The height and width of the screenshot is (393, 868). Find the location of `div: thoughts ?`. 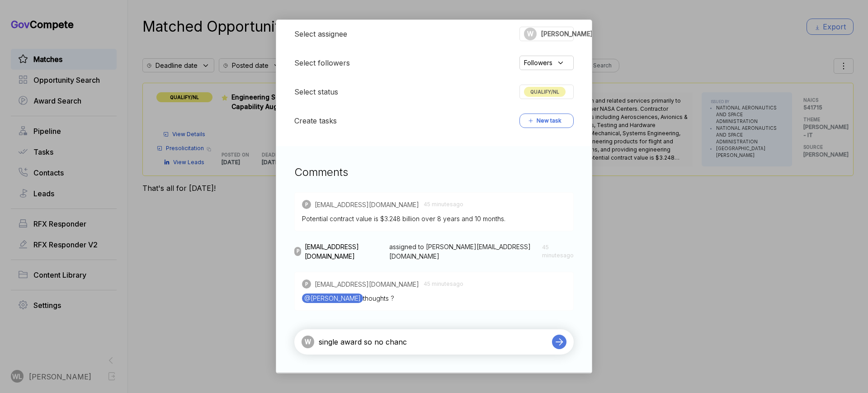

div: thoughts ? is located at coordinates (434, 298).